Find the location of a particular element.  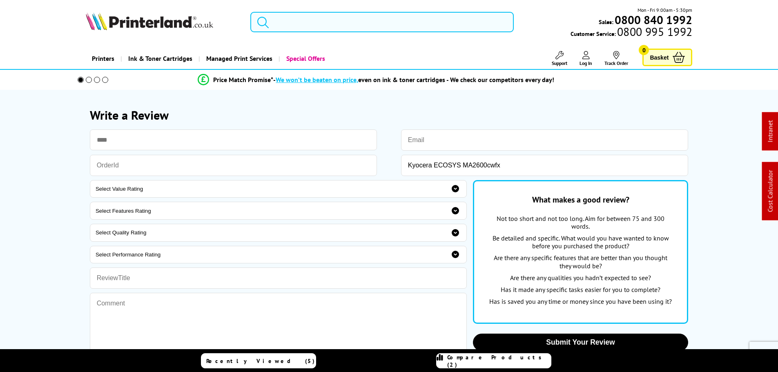

span: Customer Service: is located at coordinates (631, 33).